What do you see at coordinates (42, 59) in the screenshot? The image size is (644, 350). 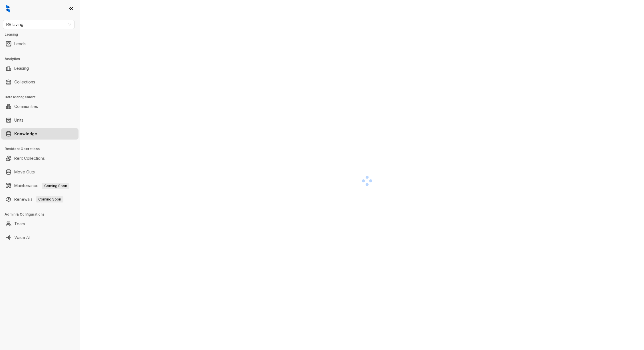 I see `h3: Analytics` at bounding box center [42, 59].